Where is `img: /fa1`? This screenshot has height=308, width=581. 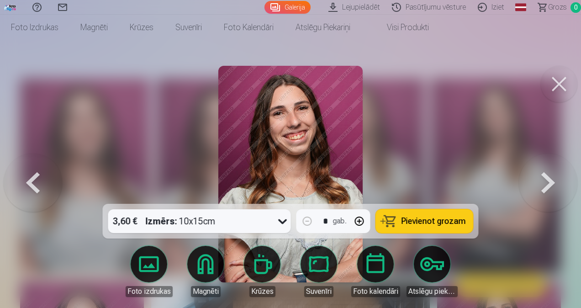 img: /fa1 is located at coordinates (10, 7).